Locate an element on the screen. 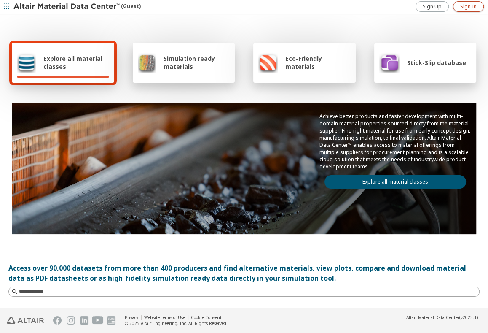 The width and height of the screenshot is (488, 333). img: Altair Engineering is located at coordinates (25, 320).